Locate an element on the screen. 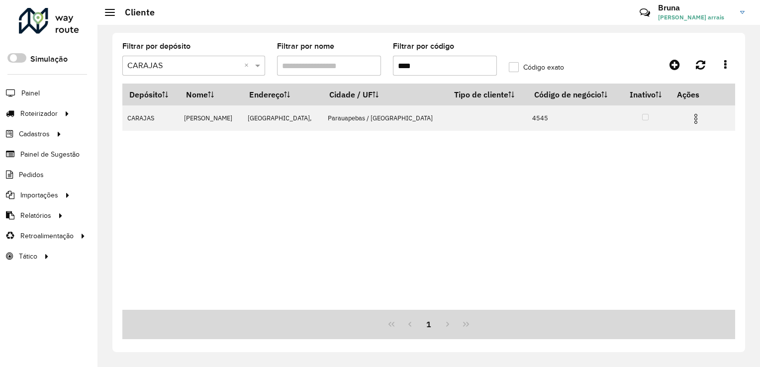 The height and width of the screenshot is (367, 760). span: Painel is located at coordinates (30, 93).